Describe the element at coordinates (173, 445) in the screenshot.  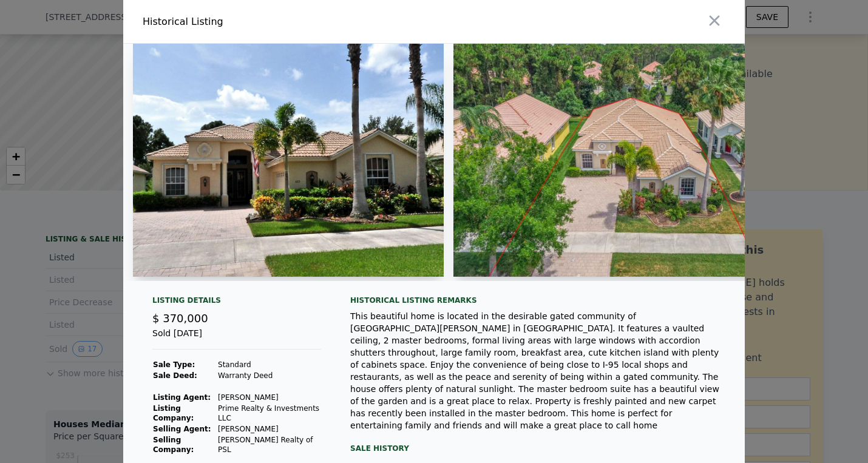
I see `strong: Selling Company:` at that location.